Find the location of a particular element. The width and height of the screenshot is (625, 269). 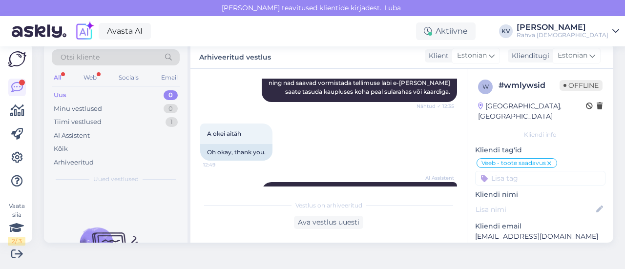

p: Kliendi nimi is located at coordinates (540, 194).